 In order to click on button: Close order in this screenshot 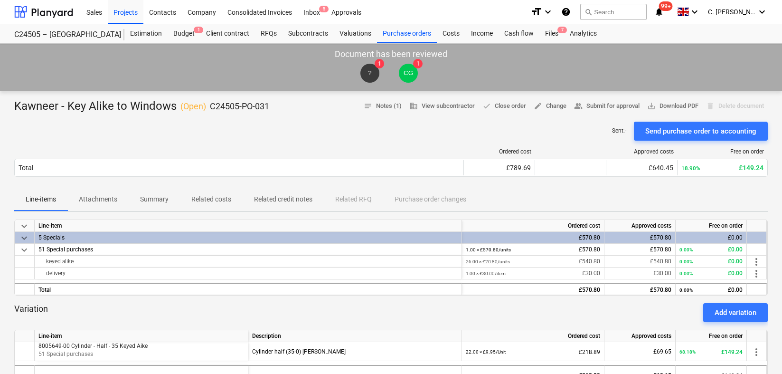, I will do `click(504, 106)`.